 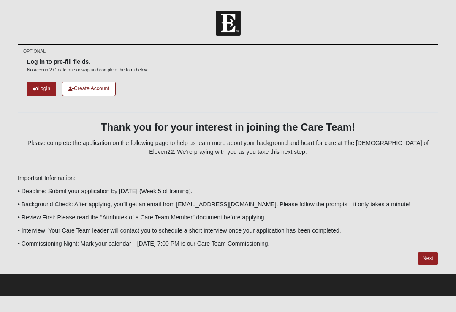 What do you see at coordinates (46, 178) in the screenshot?
I see `span: Important Information:` at bounding box center [46, 178].